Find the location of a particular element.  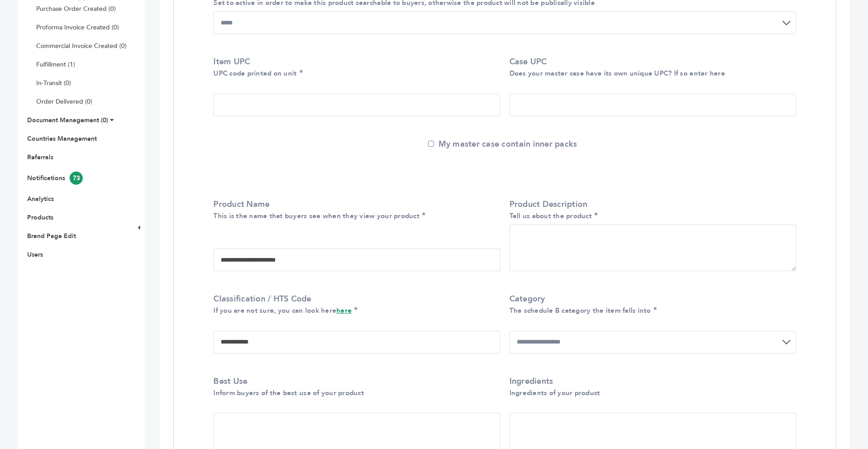

span: 73 is located at coordinates (76, 178).